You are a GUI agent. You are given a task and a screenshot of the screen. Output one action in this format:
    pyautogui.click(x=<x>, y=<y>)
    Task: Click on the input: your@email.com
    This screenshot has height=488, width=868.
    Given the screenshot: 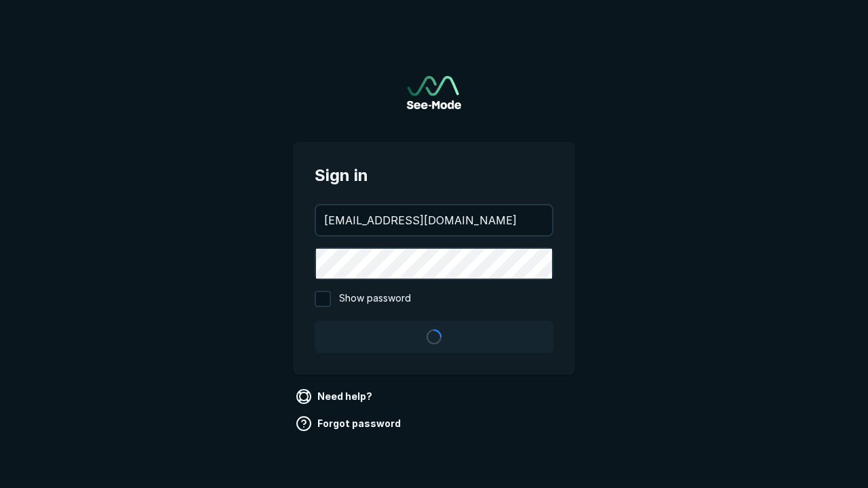 What is the action you would take?
    pyautogui.click(x=434, y=220)
    